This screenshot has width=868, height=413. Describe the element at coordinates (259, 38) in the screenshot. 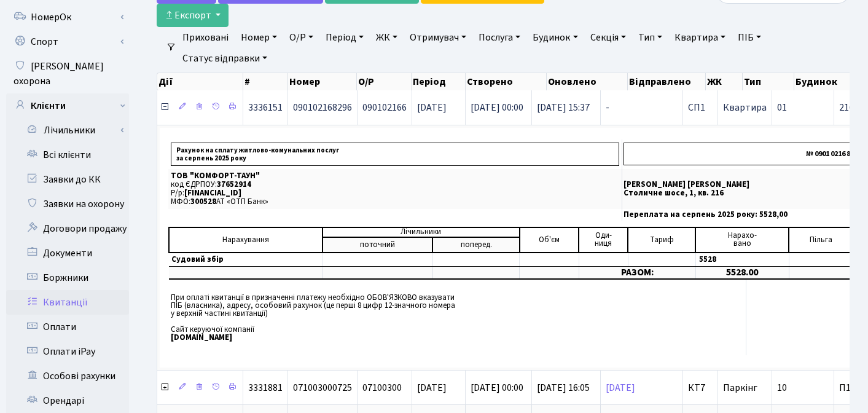

I see `a: Номер` at that location.